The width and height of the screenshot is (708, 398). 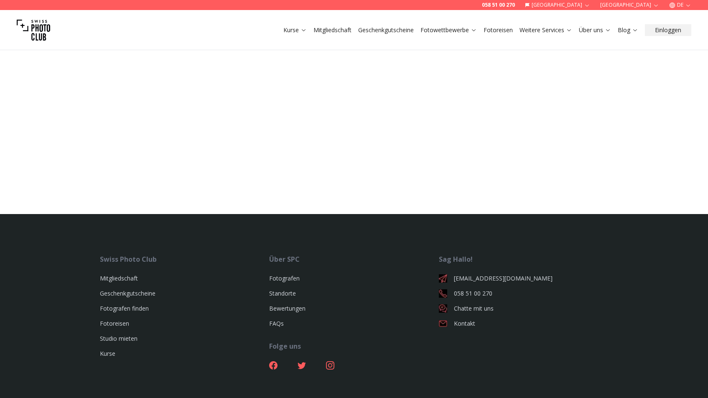 I want to click on div: Über SPC, so click(x=354, y=259).